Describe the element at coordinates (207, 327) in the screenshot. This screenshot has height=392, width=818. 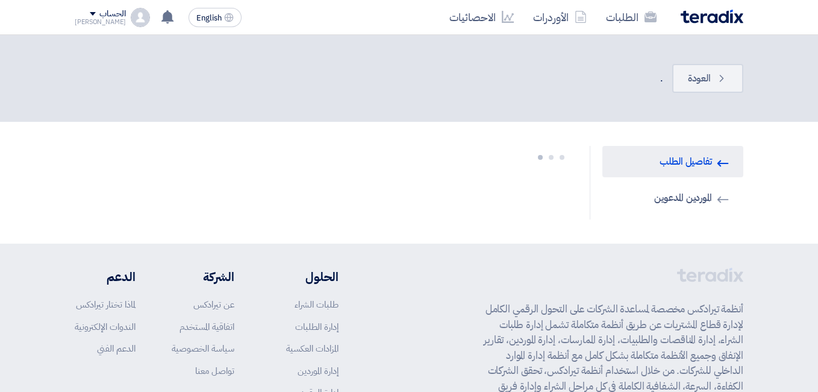
I see `a: اتفاقية المستخدم` at that location.